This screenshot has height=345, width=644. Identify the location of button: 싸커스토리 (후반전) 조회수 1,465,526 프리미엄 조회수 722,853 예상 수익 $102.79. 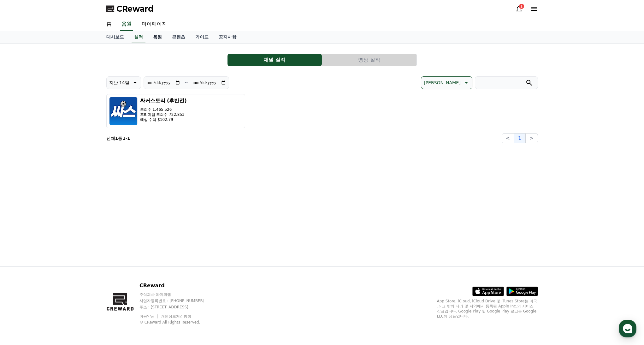
(175, 111).